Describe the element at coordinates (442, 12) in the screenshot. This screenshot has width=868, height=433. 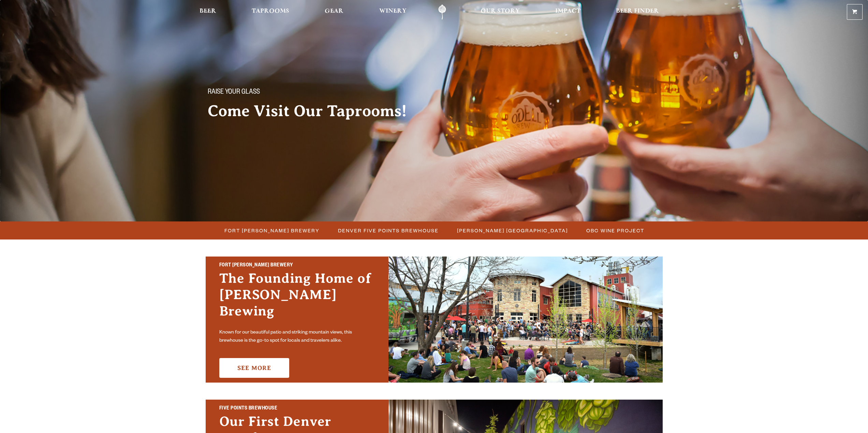
I see `a: Odell Home` at that location.